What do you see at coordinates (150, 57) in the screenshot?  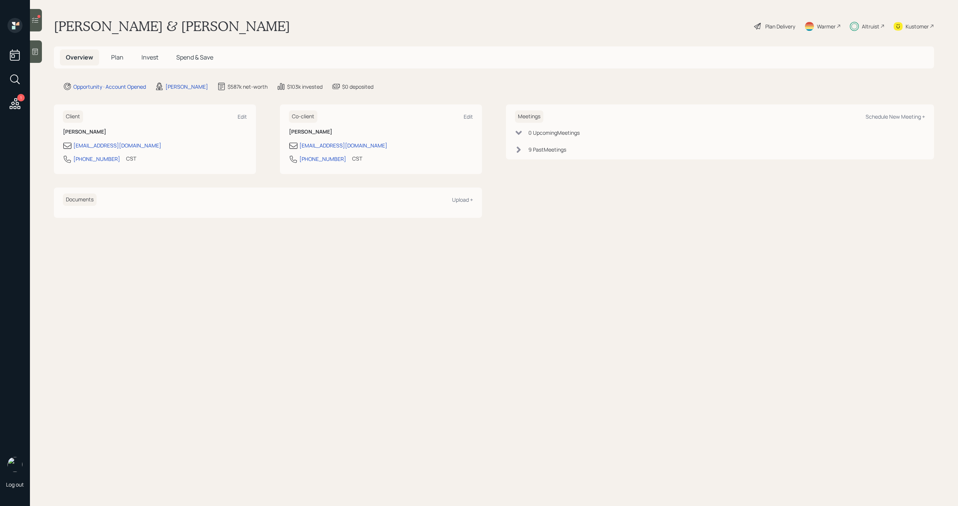 I see `span: Invest` at bounding box center [150, 57].